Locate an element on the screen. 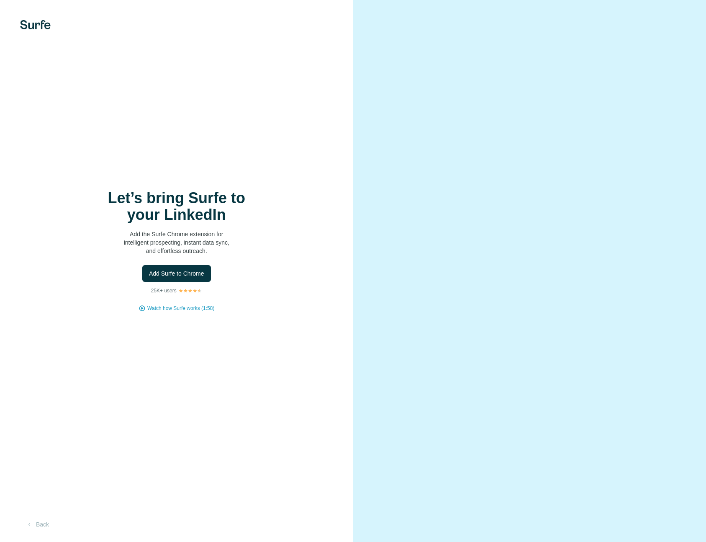  button: Add Surfe to Chrome is located at coordinates (177, 273).